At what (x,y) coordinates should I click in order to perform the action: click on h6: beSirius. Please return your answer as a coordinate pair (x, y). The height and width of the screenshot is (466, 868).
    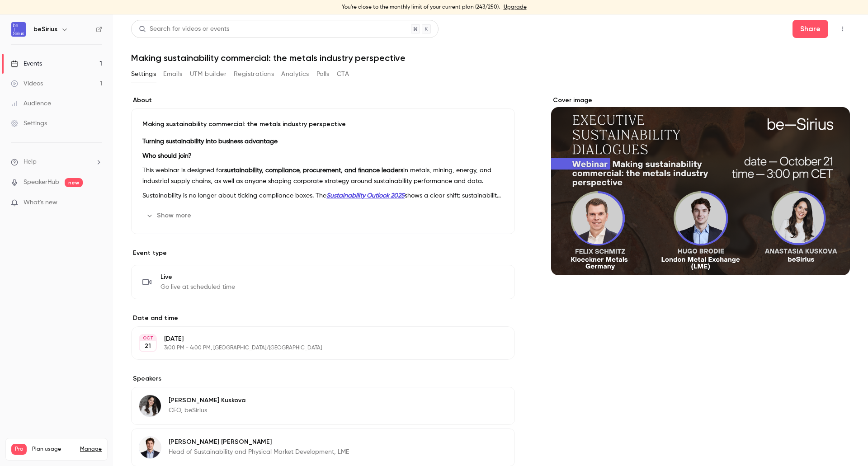
    Looking at the image, I should click on (45, 30).